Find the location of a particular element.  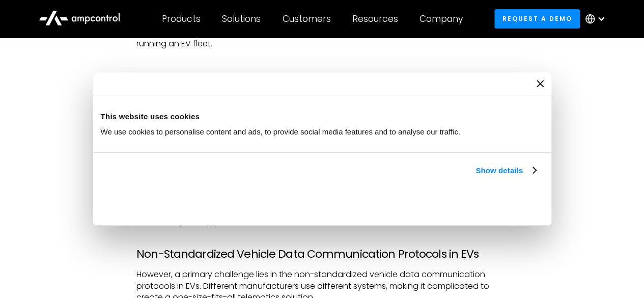

div: This website uses cookies is located at coordinates (323, 117).